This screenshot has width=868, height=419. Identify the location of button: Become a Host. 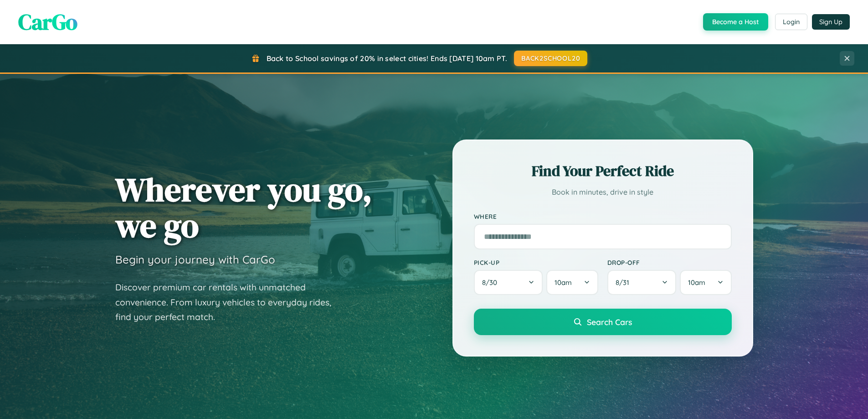
(735, 22).